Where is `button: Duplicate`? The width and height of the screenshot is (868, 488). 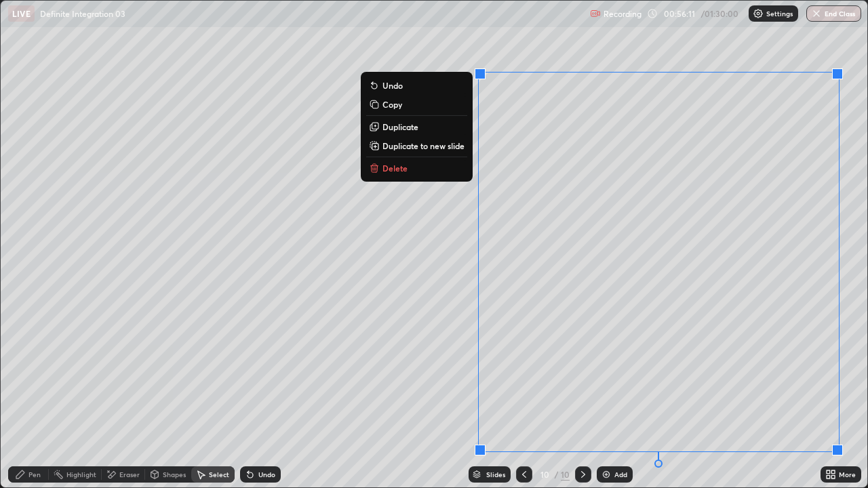 button: Duplicate is located at coordinates (416, 127).